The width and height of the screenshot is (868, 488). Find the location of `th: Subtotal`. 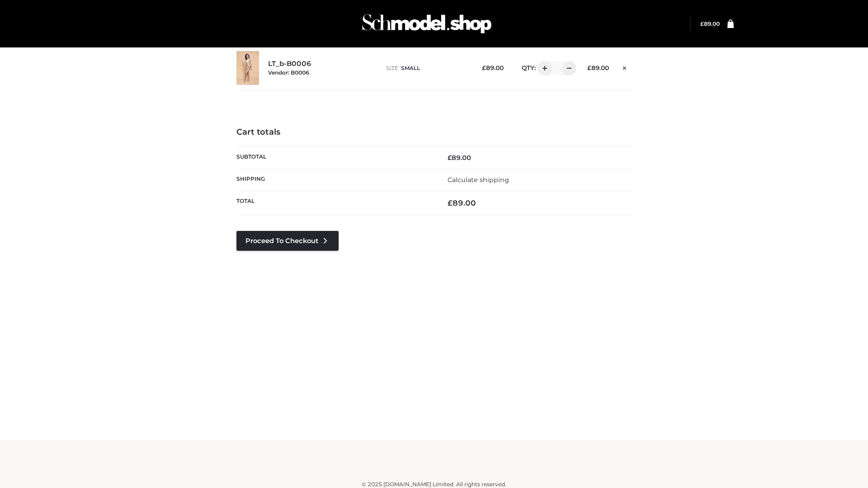

th: Subtotal is located at coordinates (335, 157).